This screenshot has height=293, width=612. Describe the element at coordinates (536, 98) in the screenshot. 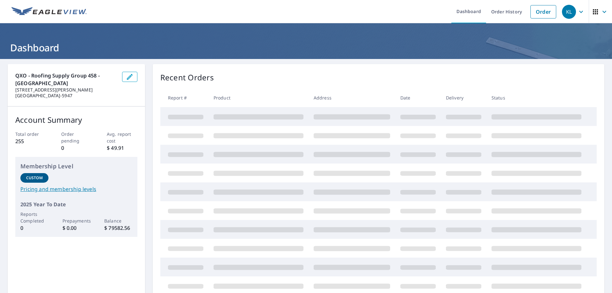

I see `th: Status` at that location.